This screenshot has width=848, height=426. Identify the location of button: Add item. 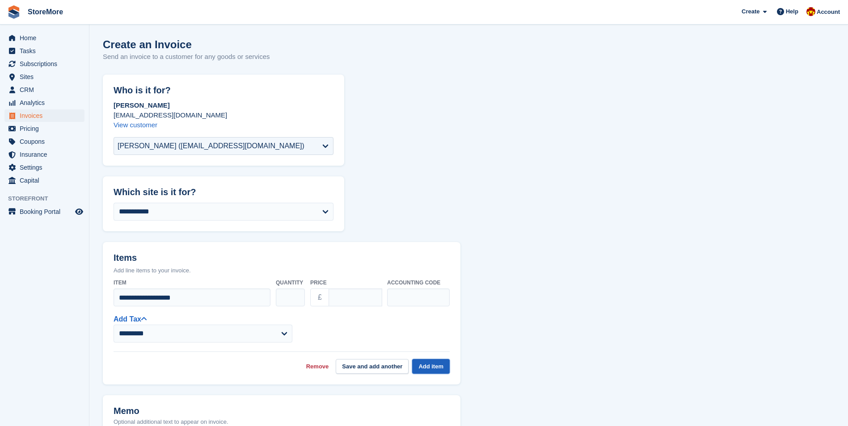
(431, 367).